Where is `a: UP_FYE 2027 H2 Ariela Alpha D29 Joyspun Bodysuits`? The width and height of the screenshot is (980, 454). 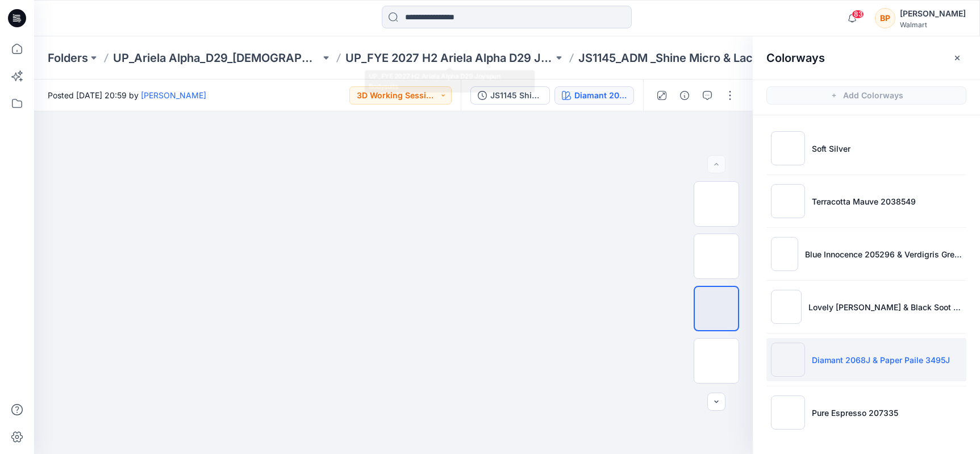
a: UP_FYE 2027 H2 Ariela Alpha D29 Joyspun Bodysuits is located at coordinates (449, 58).